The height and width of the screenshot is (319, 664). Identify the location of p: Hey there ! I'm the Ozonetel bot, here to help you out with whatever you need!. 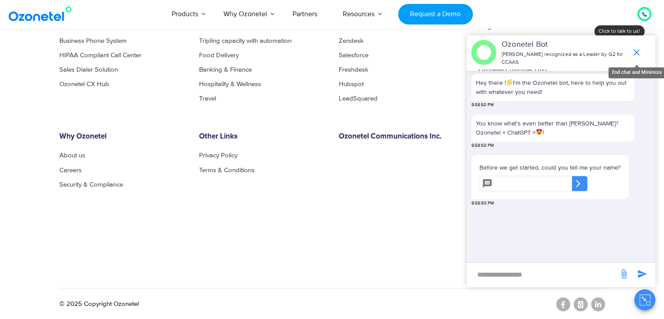
(553, 87).